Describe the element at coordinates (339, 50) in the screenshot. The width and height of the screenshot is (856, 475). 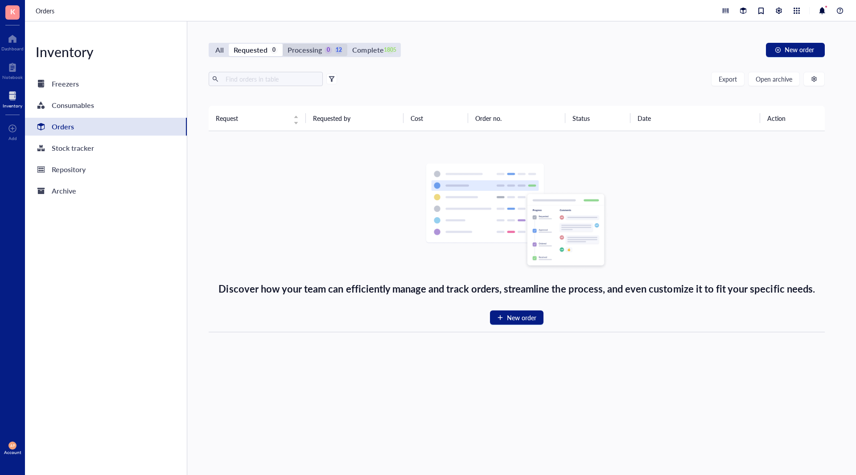
I see `div: 12` at that location.